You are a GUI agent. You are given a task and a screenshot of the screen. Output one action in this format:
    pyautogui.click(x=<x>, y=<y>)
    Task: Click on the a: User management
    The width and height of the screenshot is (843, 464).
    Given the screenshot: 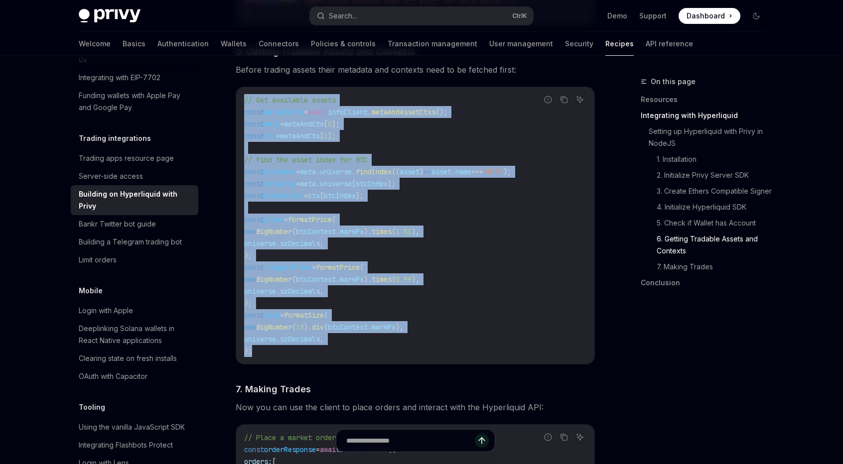 What is the action you would take?
    pyautogui.click(x=521, y=44)
    